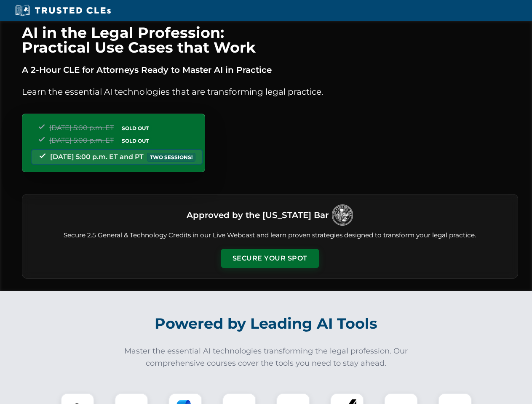  Describe the element at coordinates (270, 70) in the screenshot. I see `p: A 2-Hour CLE for Attorneys Ready to Master AI in Practice` at that location.